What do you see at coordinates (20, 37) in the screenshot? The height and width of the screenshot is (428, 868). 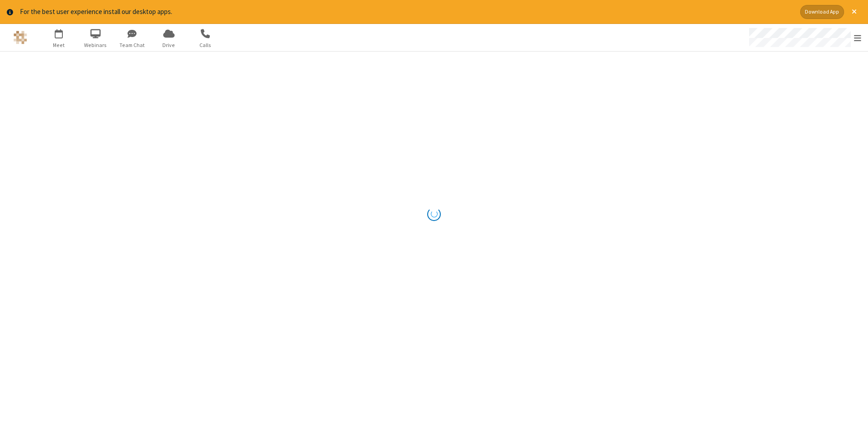 I see `img: QA Selenium DO NOT DELETE OR CHANGE` at bounding box center [20, 37].